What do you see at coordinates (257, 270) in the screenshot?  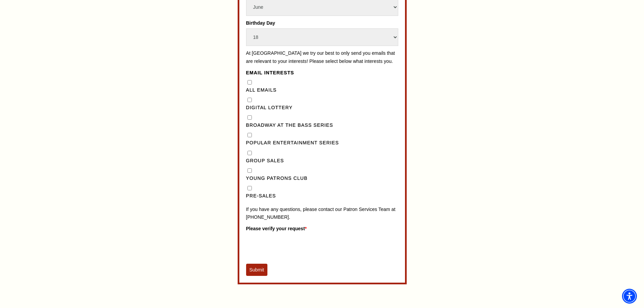 I see `button: Submit` at bounding box center [257, 270].